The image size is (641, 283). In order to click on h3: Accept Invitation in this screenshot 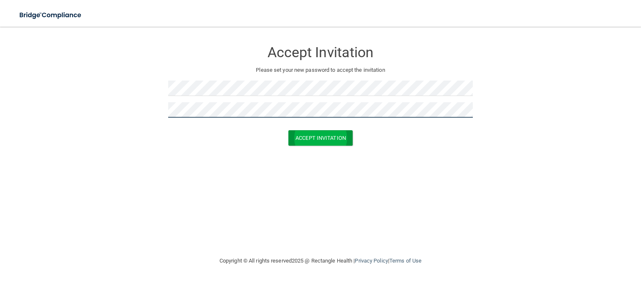, I will do `click(321, 52)`.